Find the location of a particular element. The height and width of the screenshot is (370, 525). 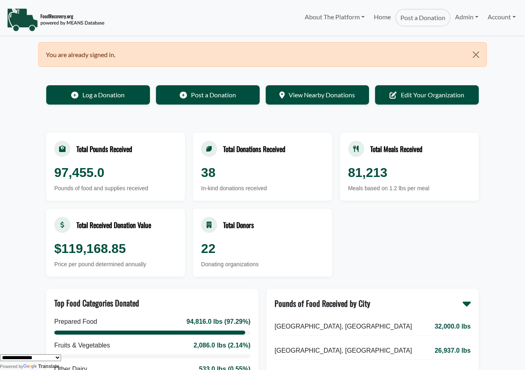

div: Pounds of Food Received by City is located at coordinates (323, 303).